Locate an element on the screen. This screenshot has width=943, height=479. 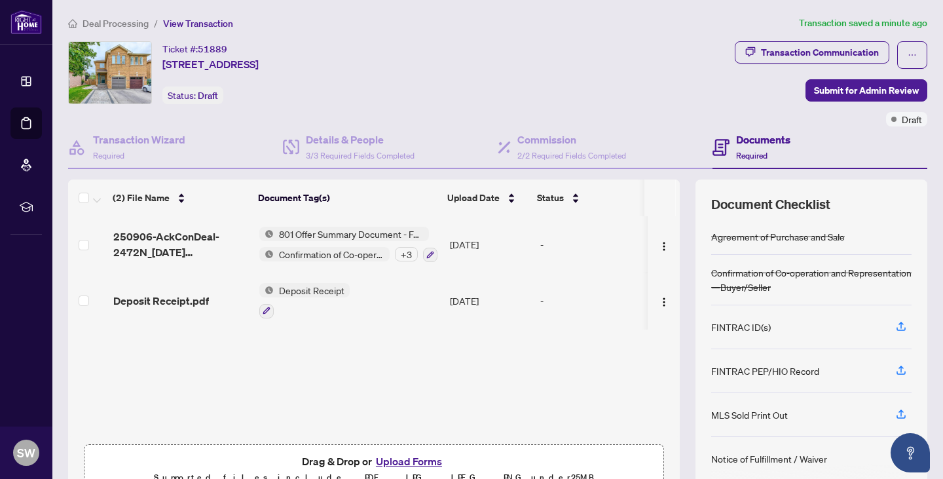
button: Status Icon801 Offer Summary Document - For use with Agreement of Purchase and SaleStatus IconCon... is located at coordinates (349, 244).